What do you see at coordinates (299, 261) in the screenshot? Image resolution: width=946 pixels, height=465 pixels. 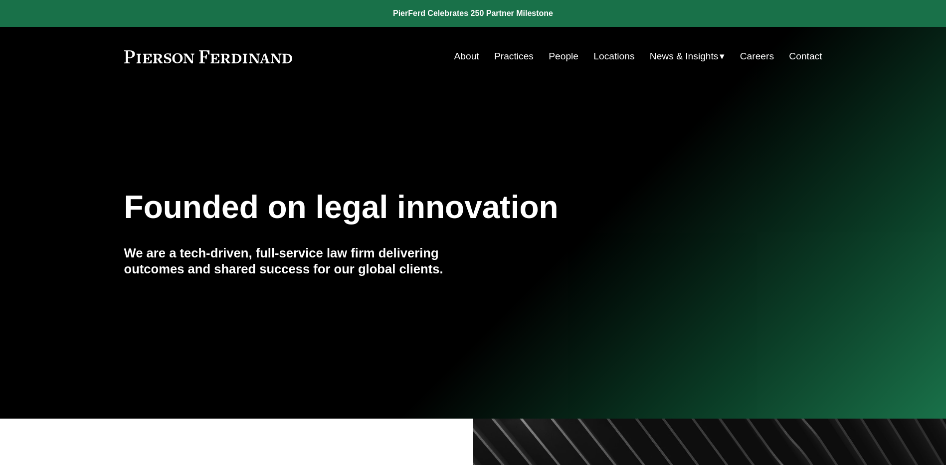 I see `h4: We are a tech-driven, full-service law firm delivering outcomes and shared success for our global...` at bounding box center [299, 261].